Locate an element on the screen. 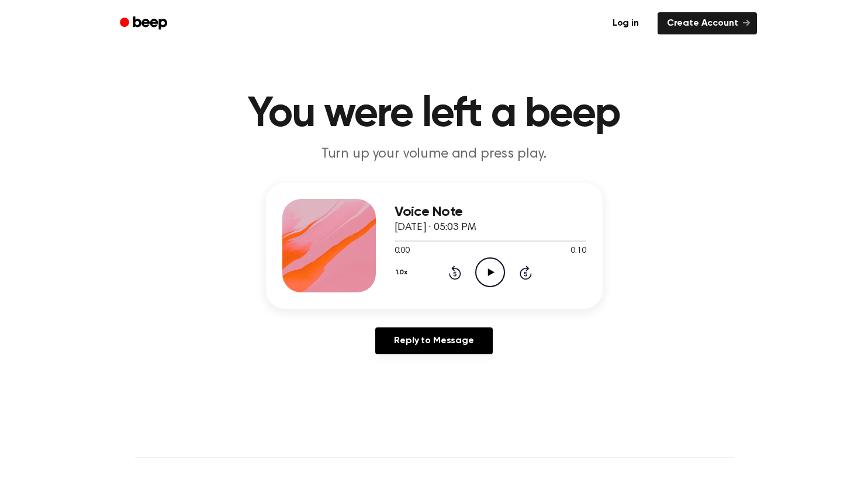 This screenshot has height=485, width=868. h3: Voice Note is located at coordinates (490, 212).